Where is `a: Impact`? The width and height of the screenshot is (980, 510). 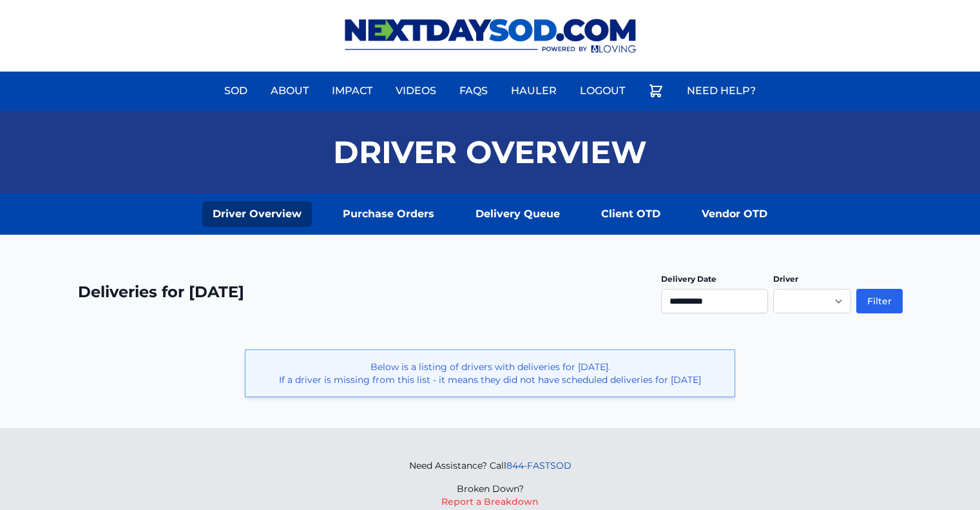
a: Impact is located at coordinates (352, 91).